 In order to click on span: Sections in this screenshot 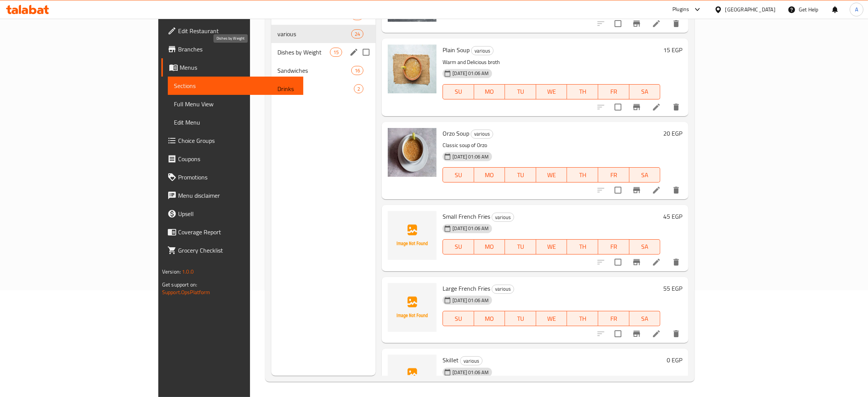, I will do `click(236, 86)`.